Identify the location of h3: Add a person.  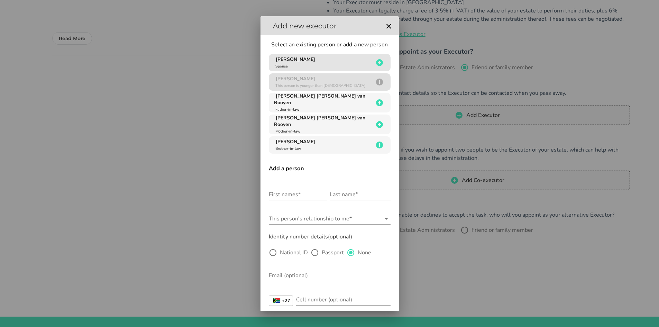
(330, 169).